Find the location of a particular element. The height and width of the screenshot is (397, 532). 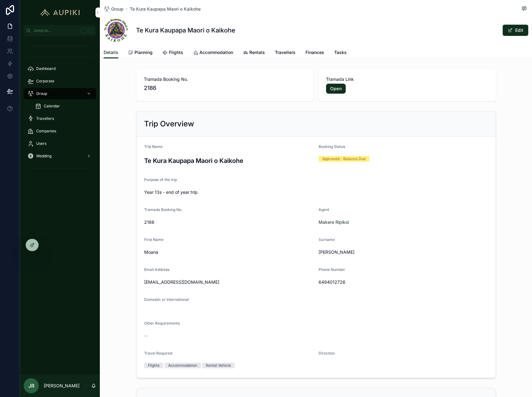

span: Domestic or International is located at coordinates (166, 299).